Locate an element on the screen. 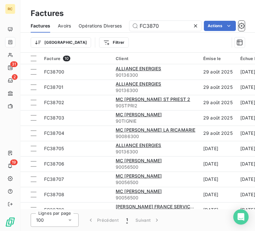 The height and width of the screenshot is (231, 255). span: Avoirs is located at coordinates (64, 26).